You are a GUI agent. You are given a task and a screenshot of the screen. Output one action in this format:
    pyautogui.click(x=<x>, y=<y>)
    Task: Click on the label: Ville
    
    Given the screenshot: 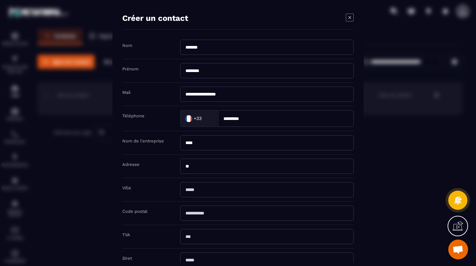 What is the action you would take?
    pyautogui.click(x=127, y=187)
    